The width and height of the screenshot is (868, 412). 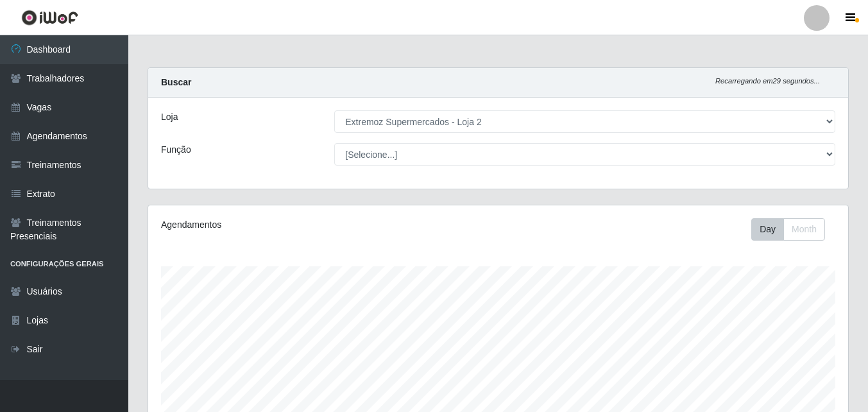 What do you see at coordinates (788, 229) in the screenshot?
I see `div: First group` at bounding box center [788, 229].